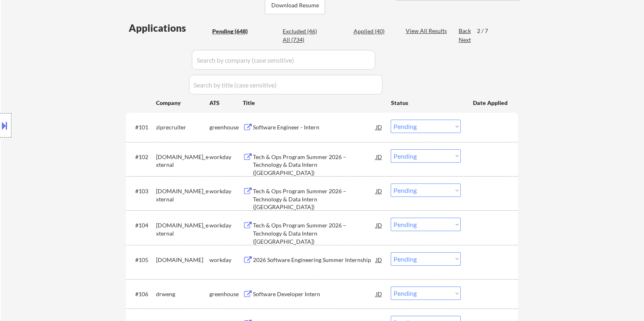 The height and width of the screenshot is (321, 644). I want to click on div: Software Engineer - Intern, so click(314, 127).